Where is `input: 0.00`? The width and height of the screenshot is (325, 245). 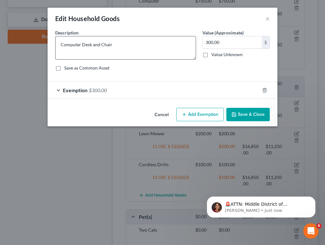 input: 0.00 is located at coordinates (232, 43).